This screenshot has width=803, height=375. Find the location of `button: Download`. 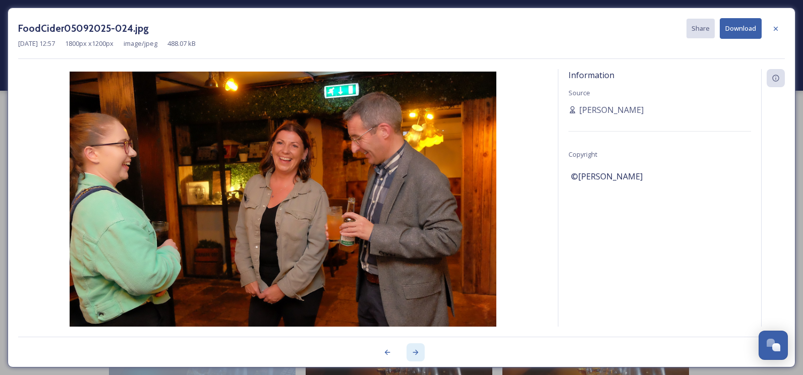

button: Download is located at coordinates (740, 28).